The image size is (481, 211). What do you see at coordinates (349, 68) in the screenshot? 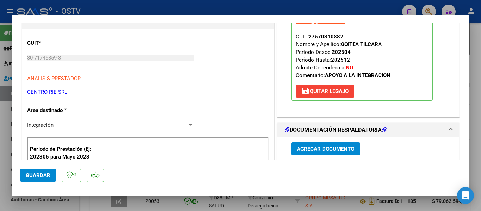
I see `strong: NO` at bounding box center [349, 68].